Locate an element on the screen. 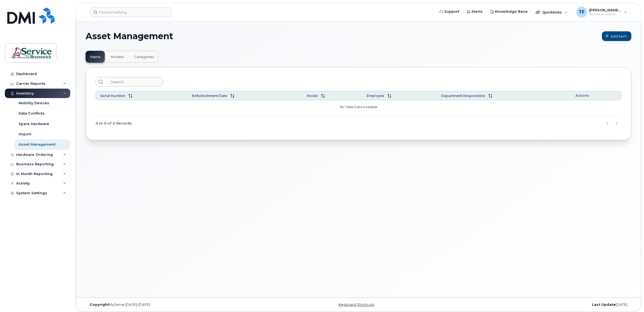  a: Add Item is located at coordinates (616, 36).